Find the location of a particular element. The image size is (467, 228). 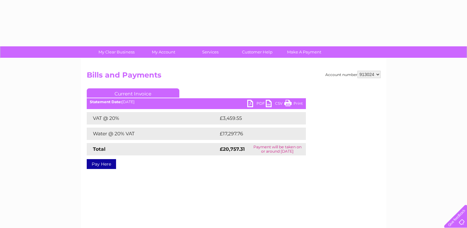

strong: Total is located at coordinates (99, 149).